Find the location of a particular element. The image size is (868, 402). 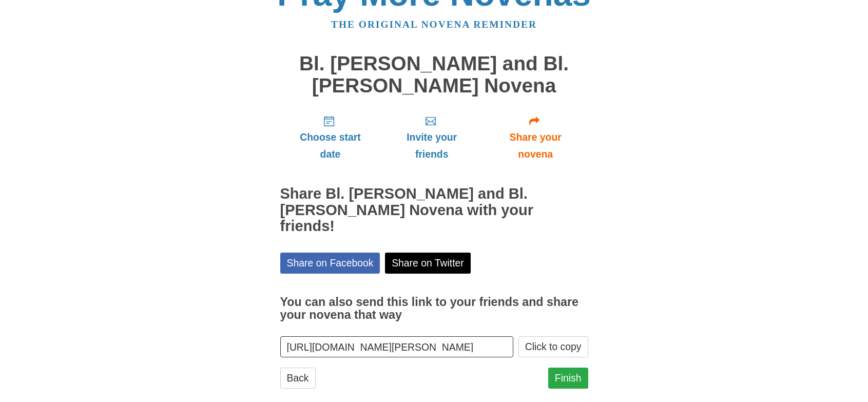

a: Choose start date is located at coordinates (331, 137).